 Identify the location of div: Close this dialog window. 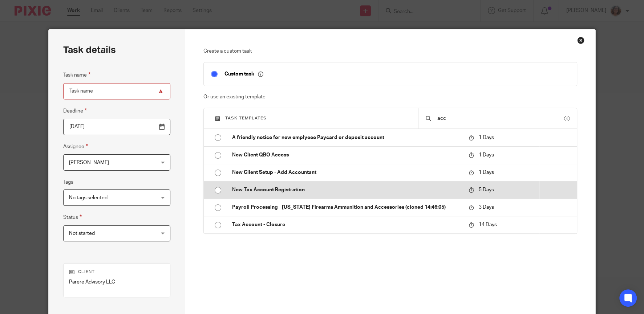
(581, 40).